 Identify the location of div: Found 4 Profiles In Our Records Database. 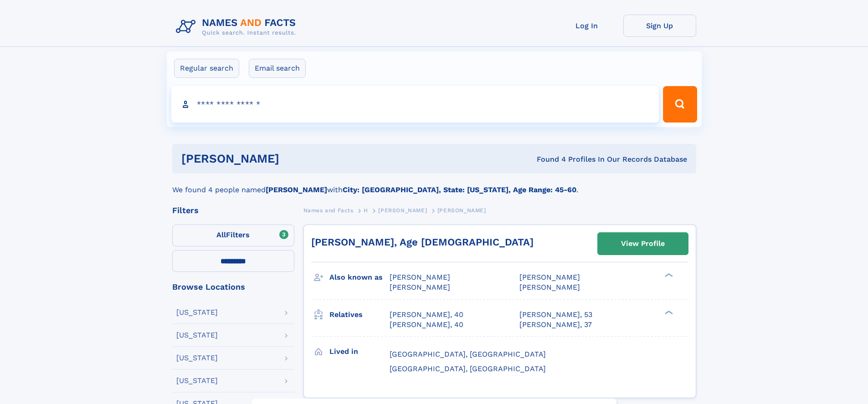
(547, 160).